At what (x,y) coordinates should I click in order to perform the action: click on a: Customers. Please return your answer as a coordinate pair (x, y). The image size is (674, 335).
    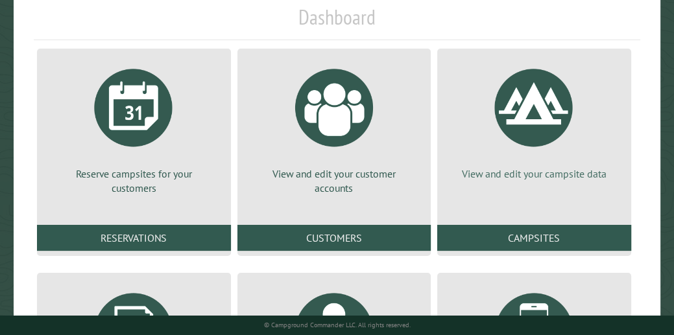
    Looking at the image, I should click on (334, 238).